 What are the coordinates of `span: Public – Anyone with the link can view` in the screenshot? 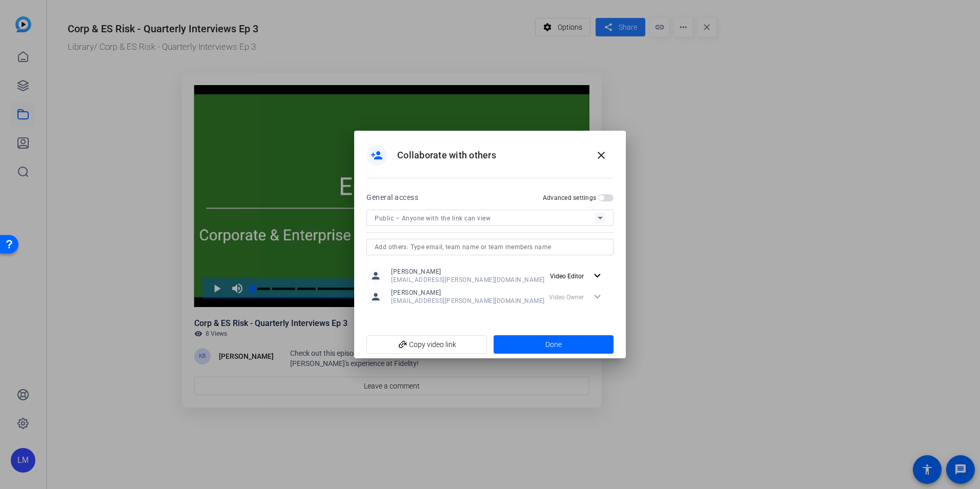 It's located at (433, 219).